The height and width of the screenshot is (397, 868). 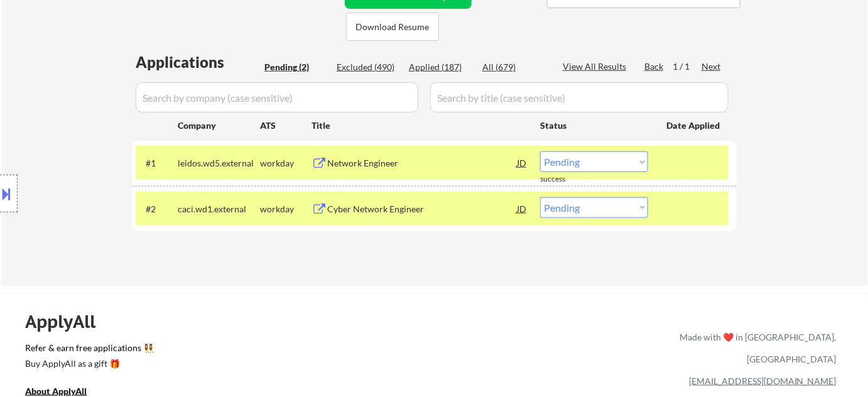 What do you see at coordinates (277, 97) in the screenshot?
I see `input: Search by company (case sensitive)` at bounding box center [277, 97].